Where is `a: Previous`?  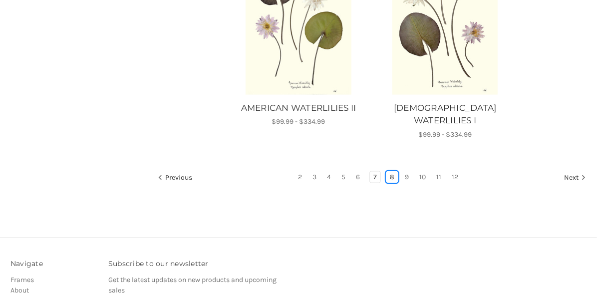 a: Previous is located at coordinates (177, 178).